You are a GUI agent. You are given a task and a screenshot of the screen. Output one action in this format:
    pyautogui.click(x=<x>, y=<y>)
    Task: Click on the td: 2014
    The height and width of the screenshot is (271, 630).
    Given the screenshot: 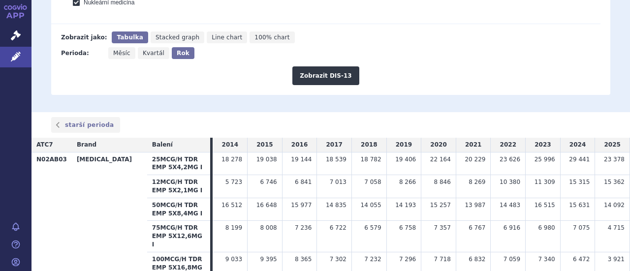 What is the action you would take?
    pyautogui.click(x=230, y=145)
    